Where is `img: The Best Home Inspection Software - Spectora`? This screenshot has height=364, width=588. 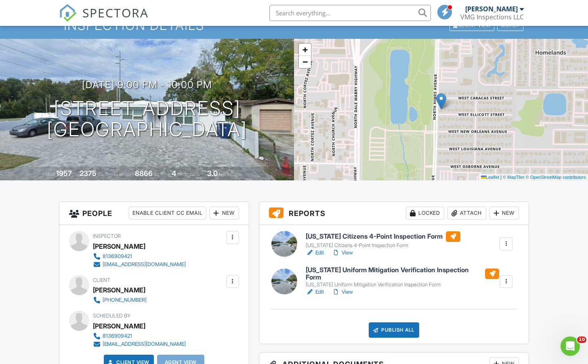
img: The Best Home Inspection Software - Spectora is located at coordinates (68, 13).